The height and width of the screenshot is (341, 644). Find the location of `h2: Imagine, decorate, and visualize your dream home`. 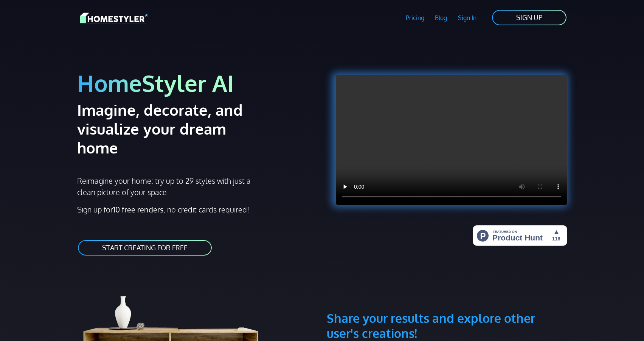

h2: Imagine, decorate, and visualize your dream home is located at coordinates (173, 128).